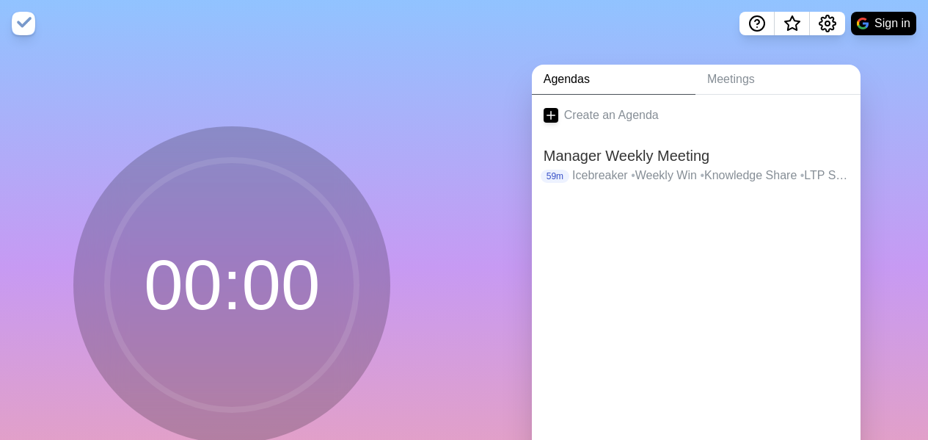  I want to click on a: Meetings, so click(778, 79).